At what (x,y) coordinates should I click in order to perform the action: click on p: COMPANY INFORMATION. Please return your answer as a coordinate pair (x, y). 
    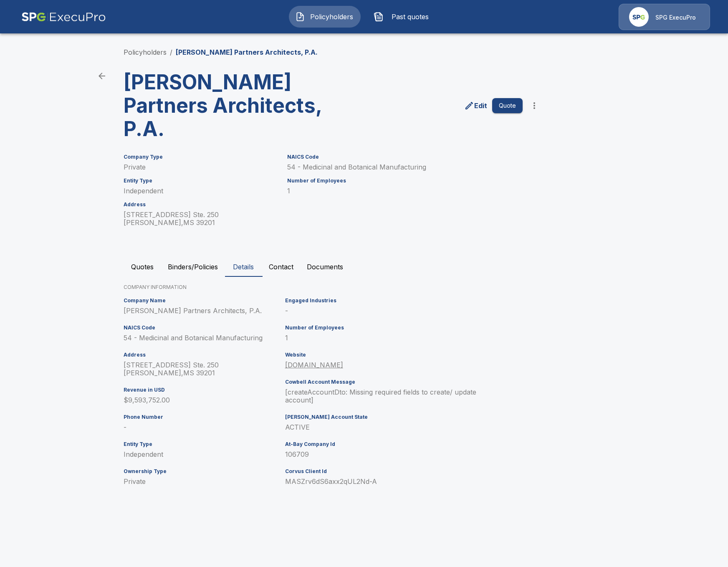
    Looking at the image, I should click on (364, 287).